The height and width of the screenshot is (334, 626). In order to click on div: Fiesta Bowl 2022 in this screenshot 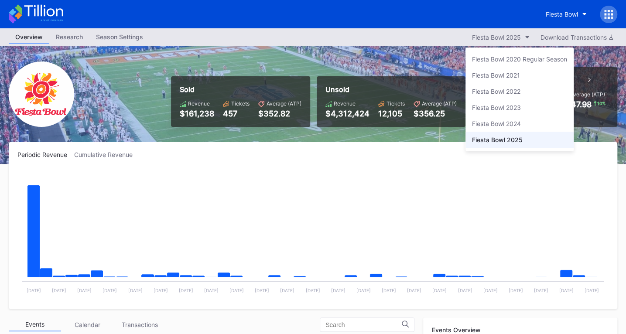, I will do `click(496, 91)`.